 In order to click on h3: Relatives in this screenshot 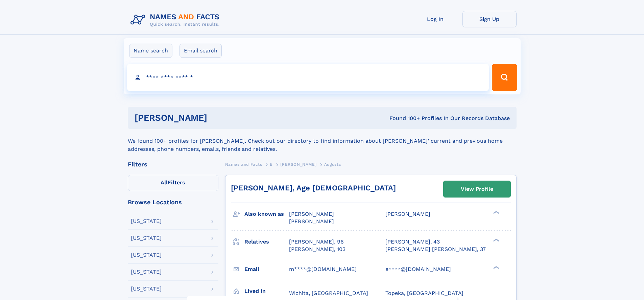, I will do `click(266, 242)`.